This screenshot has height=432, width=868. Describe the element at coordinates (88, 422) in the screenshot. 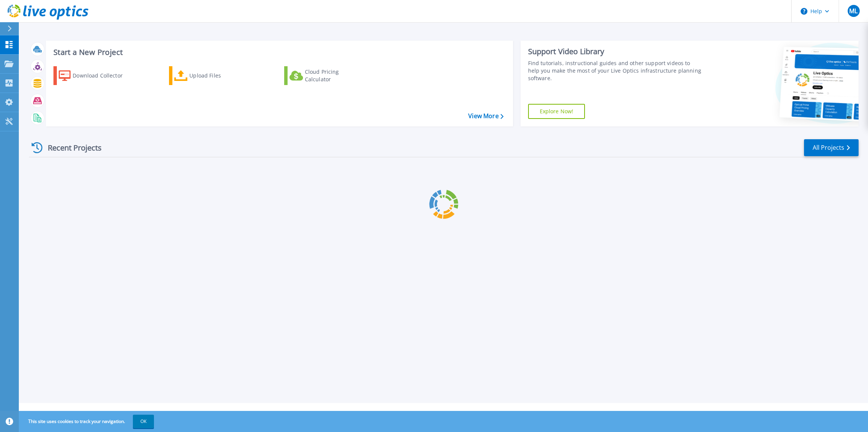

I see `span: This site uses cookies to track your navigation.` at that location.